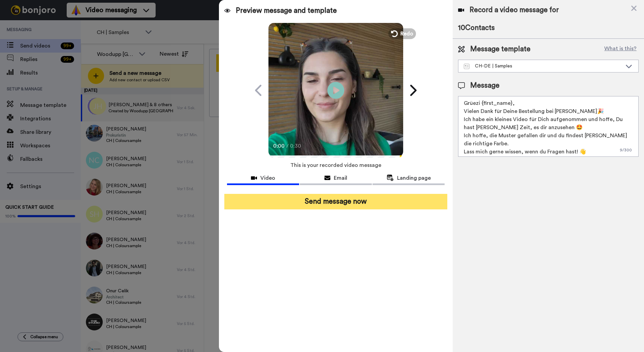 Image resolution: width=644 pixels, height=352 pixels. Describe the element at coordinates (267, 178) in the screenshot. I see `span: Video` at that location.